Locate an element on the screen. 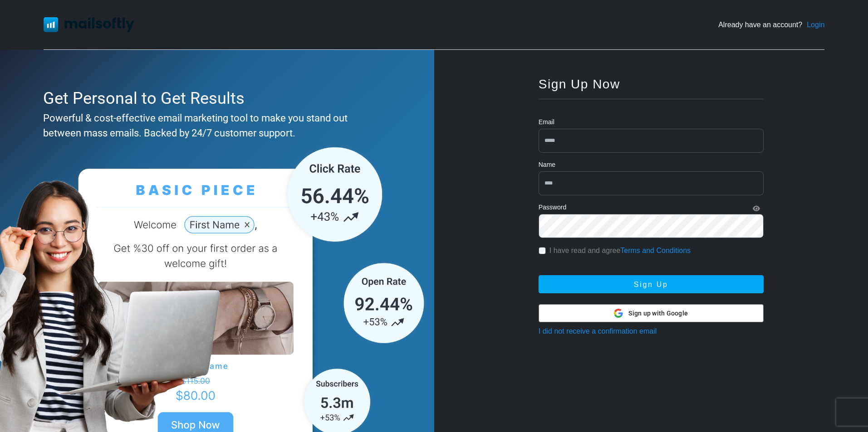 The height and width of the screenshot is (432, 868). span: Sign up with Google is located at coordinates (658, 313).